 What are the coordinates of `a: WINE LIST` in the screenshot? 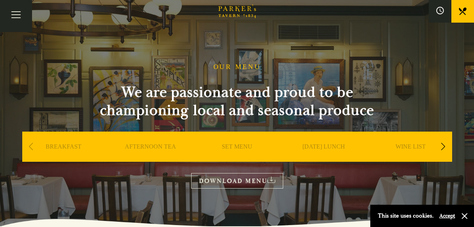 It's located at (411, 158).